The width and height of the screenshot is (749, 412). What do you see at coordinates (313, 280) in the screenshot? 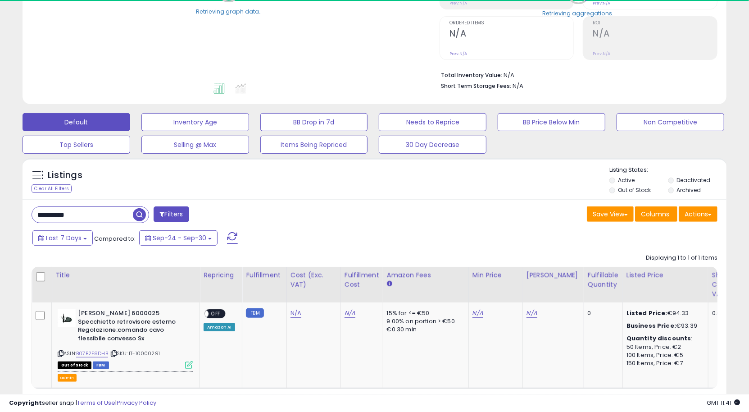
I see `div: Cost (Exc. VAT)` at bounding box center [313, 280].